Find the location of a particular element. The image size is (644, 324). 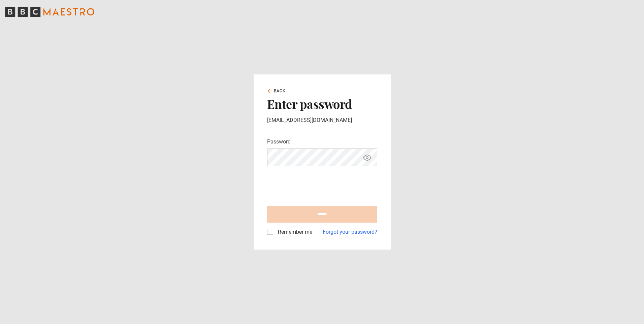

span: Back is located at coordinates (280, 91).